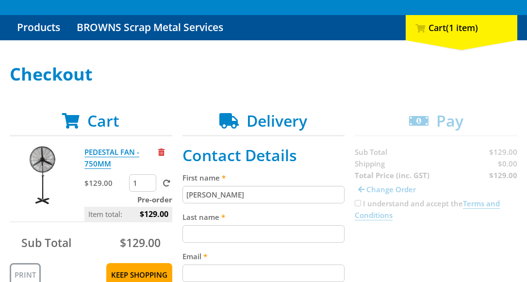 This screenshot has width=527, height=282. I want to click on a: Remove from cart, so click(161, 152).